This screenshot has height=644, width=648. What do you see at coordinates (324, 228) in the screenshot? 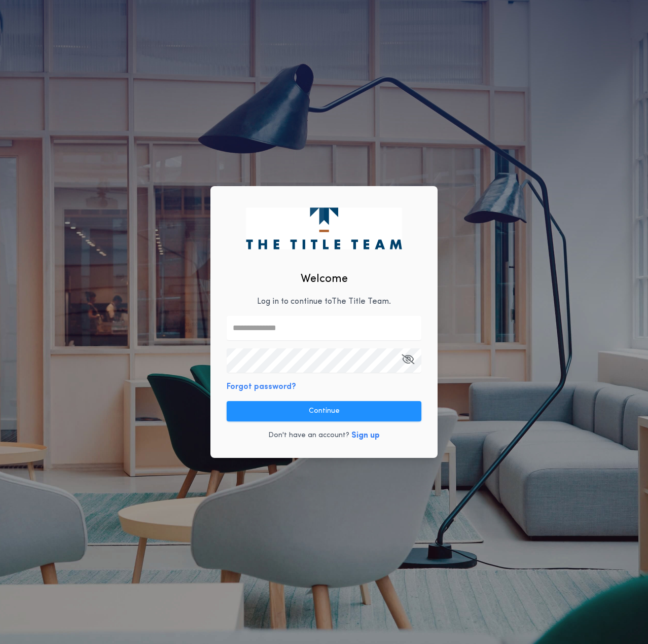
I see `img: logo` at bounding box center [324, 228].